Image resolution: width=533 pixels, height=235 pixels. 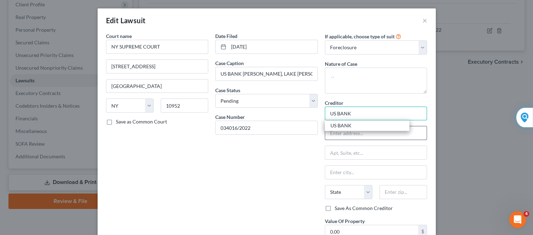 What do you see at coordinates (133, 20) in the screenshot?
I see `span: Lawsuit` at bounding box center [133, 20].